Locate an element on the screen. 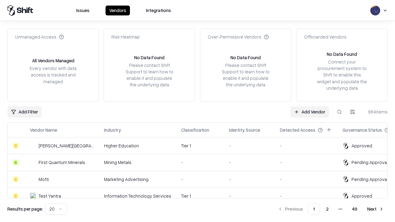  div: 964 items is located at coordinates (375, 112).